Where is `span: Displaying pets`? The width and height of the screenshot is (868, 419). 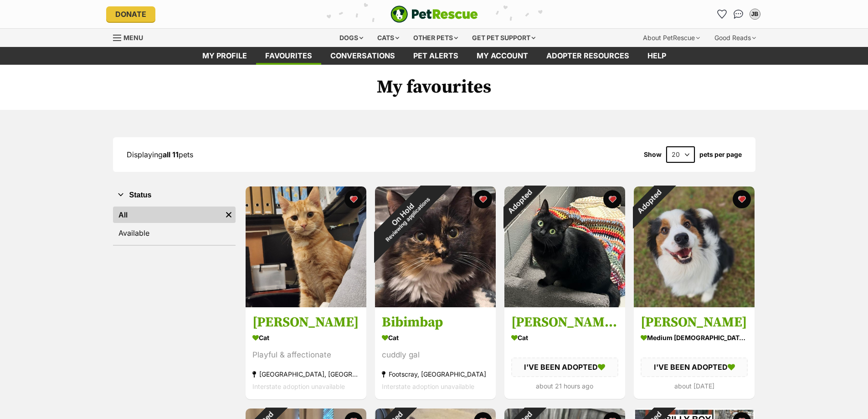 span: Displaying pets is located at coordinates (160, 155).